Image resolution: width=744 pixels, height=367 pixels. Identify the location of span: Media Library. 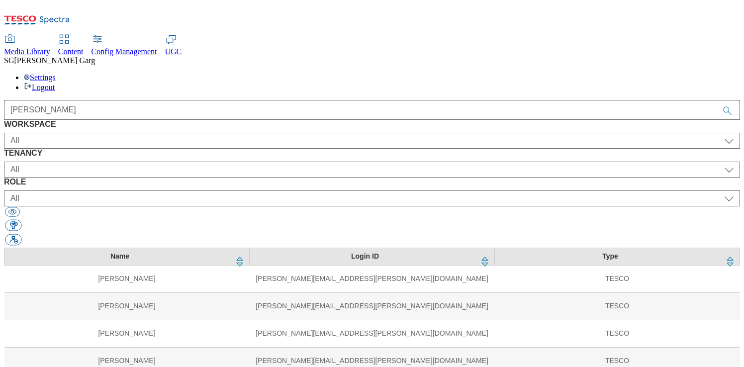
(27, 51).